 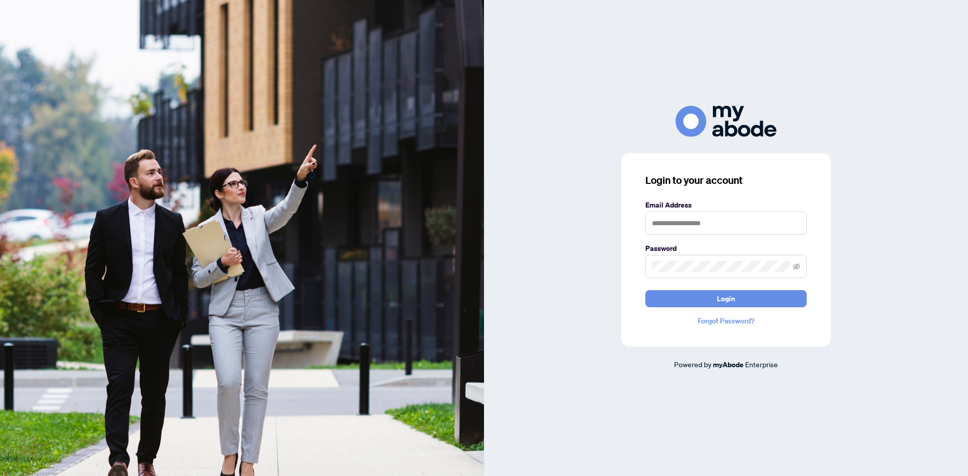 I want to click on span: Powered by, so click(x=693, y=365).